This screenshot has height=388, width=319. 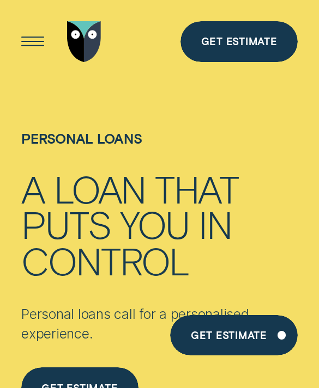 I want to click on img: Wisr, so click(x=84, y=41).